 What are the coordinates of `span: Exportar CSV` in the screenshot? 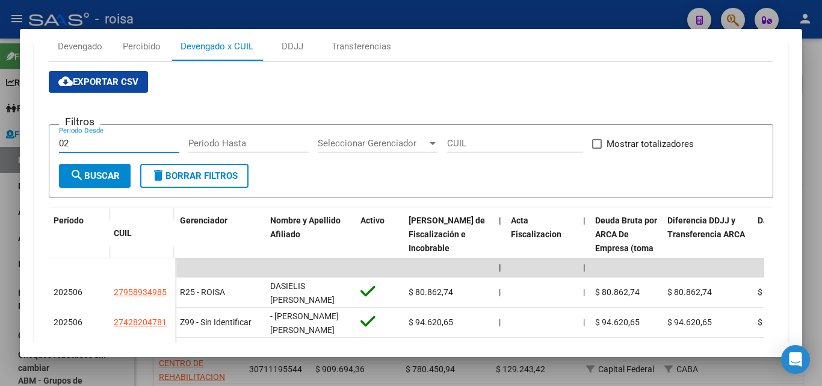 It's located at (98, 82).